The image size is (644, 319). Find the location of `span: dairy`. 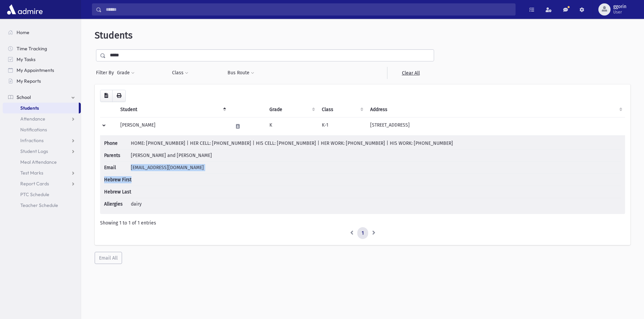

span: dairy is located at coordinates (136, 204).